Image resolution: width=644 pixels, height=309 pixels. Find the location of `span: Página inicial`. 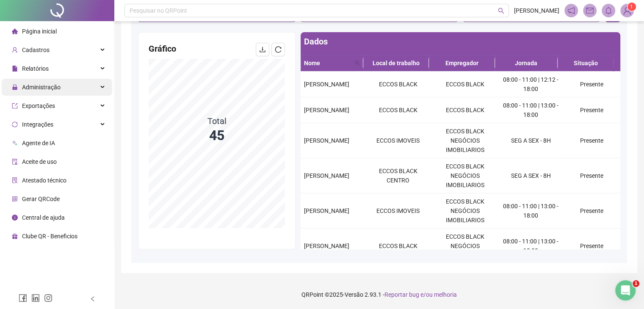

span: Página inicial is located at coordinates (39, 31).